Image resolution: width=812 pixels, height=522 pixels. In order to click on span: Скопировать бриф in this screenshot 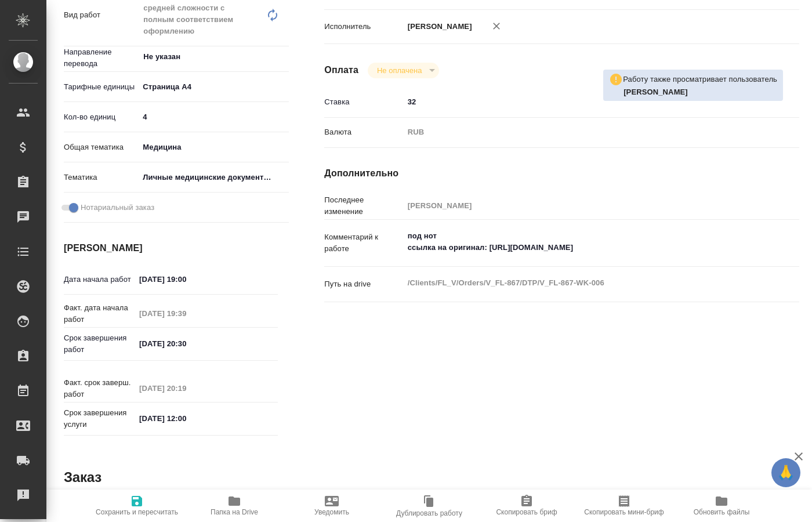, I will do `click(526, 512)`.